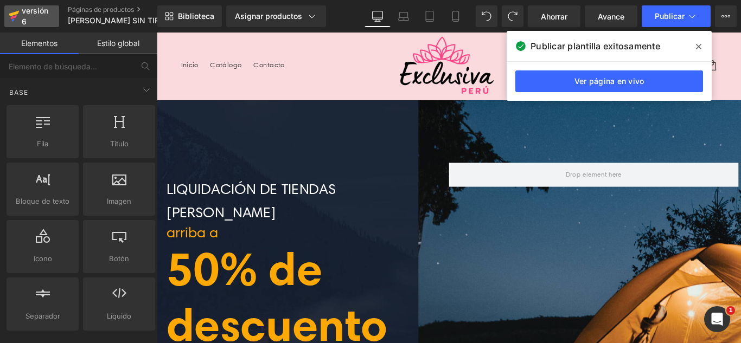  I want to click on font: Publicar plantilla exitosamente, so click(595, 46).